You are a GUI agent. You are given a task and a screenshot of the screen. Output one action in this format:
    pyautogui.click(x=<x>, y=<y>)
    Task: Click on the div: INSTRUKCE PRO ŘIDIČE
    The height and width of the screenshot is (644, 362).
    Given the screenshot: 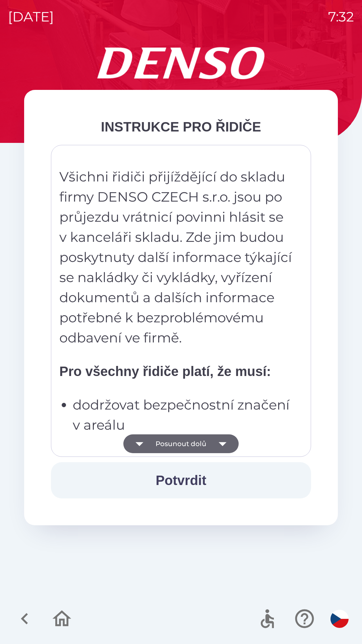 What is the action you would take?
    pyautogui.click(x=181, y=127)
    